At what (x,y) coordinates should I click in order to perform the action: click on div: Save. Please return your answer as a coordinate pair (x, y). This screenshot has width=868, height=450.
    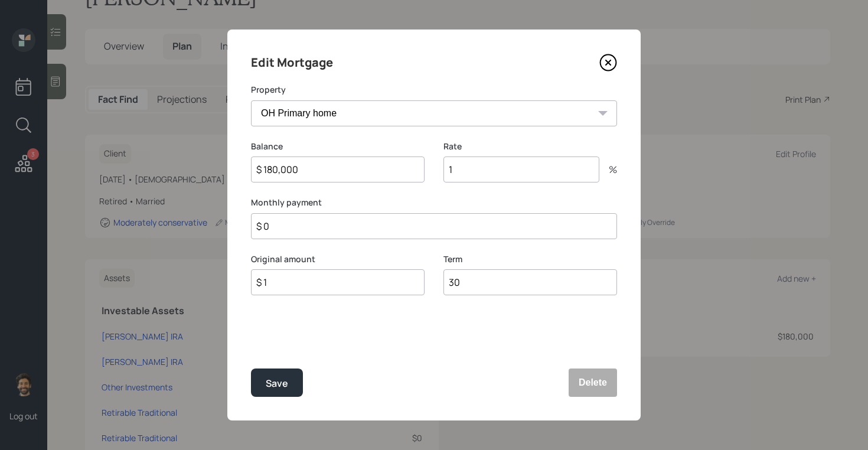
    Looking at the image, I should click on (277, 383).